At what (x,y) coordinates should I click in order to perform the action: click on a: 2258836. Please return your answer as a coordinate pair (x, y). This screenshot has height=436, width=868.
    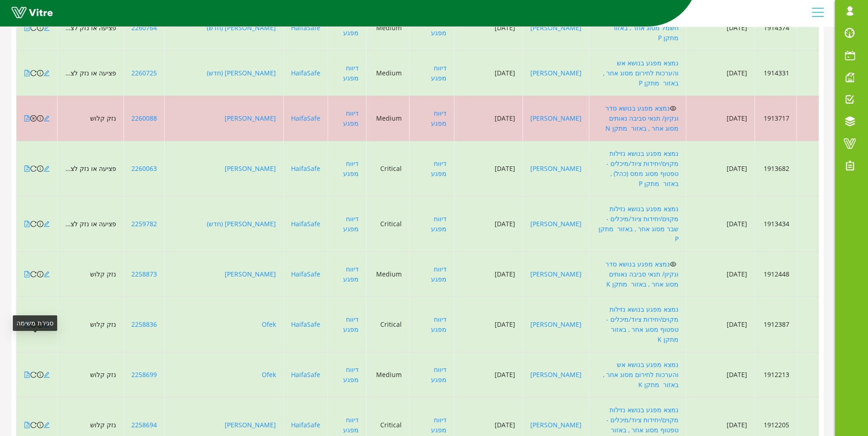
    Looking at the image, I should click on (144, 324).